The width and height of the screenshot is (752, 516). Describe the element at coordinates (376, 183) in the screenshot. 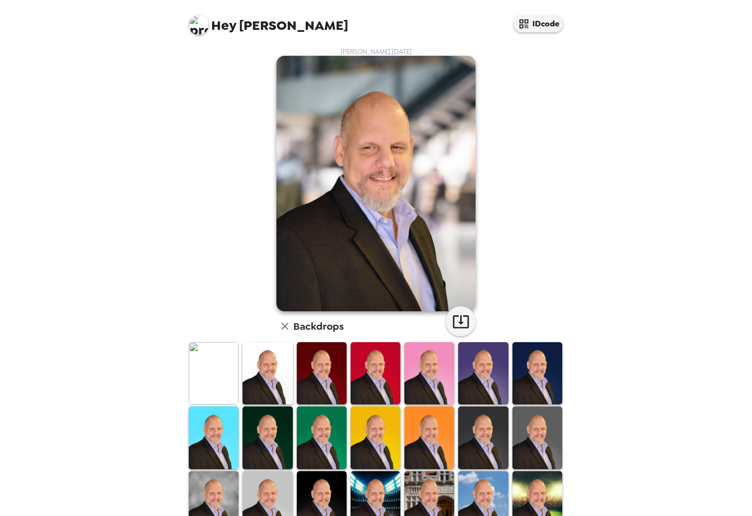

I see `img: user` at that location.